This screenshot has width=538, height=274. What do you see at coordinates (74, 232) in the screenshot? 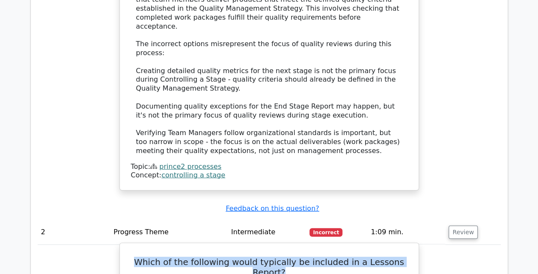
I see `td: 2` at bounding box center [74, 232].